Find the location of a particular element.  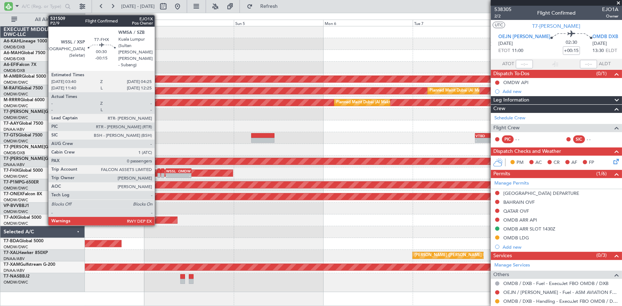

span: T7-XAL is located at coordinates (11, 253).